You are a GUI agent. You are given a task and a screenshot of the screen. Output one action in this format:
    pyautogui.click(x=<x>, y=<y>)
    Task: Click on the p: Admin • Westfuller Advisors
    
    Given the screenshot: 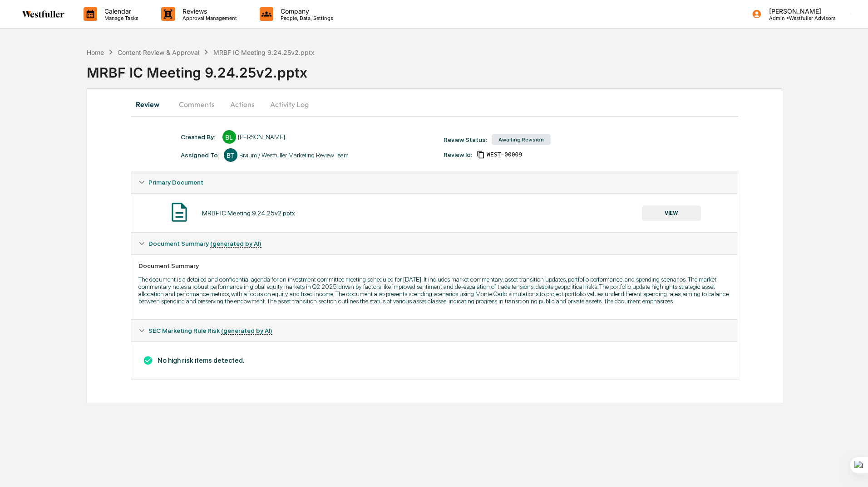 What is the action you would take?
    pyautogui.click(x=798, y=18)
    